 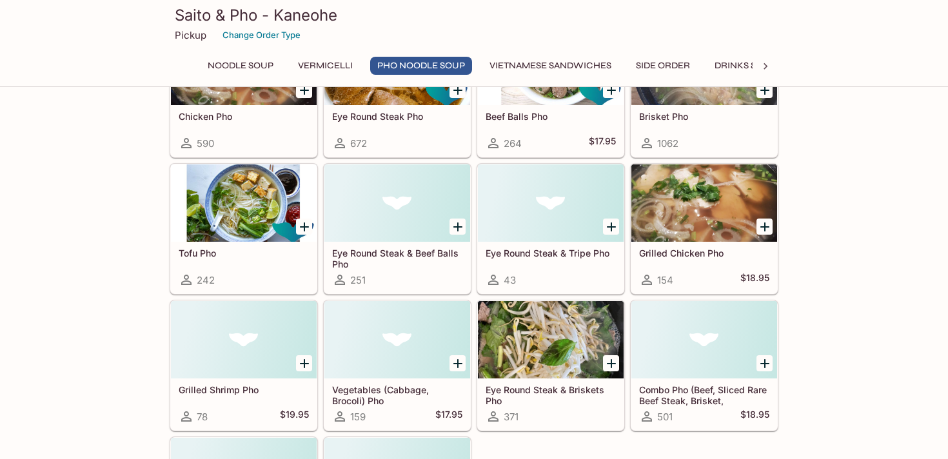 I want to click on a: Tofu Pho242, so click(x=244, y=229).